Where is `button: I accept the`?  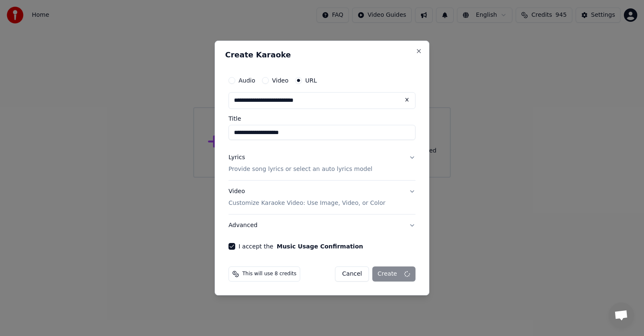
button: I accept the is located at coordinates (320, 246).